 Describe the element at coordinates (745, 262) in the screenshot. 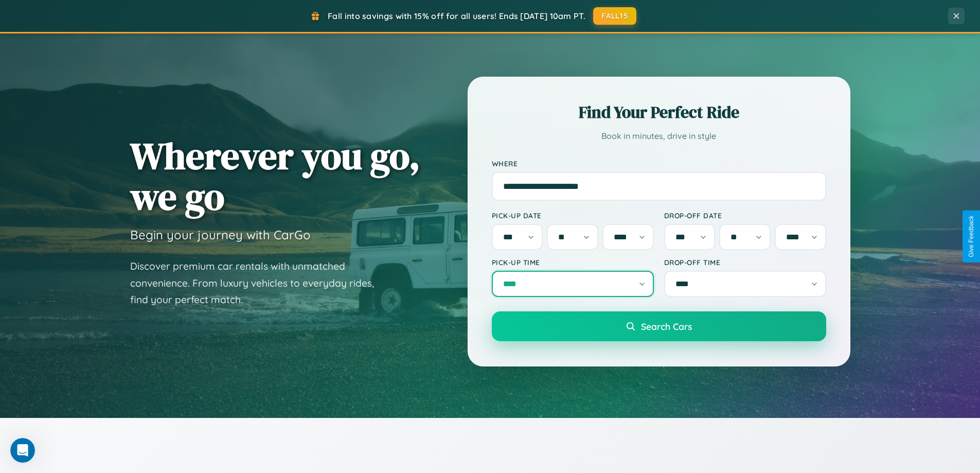

I see `label: Drop-off Time` at that location.